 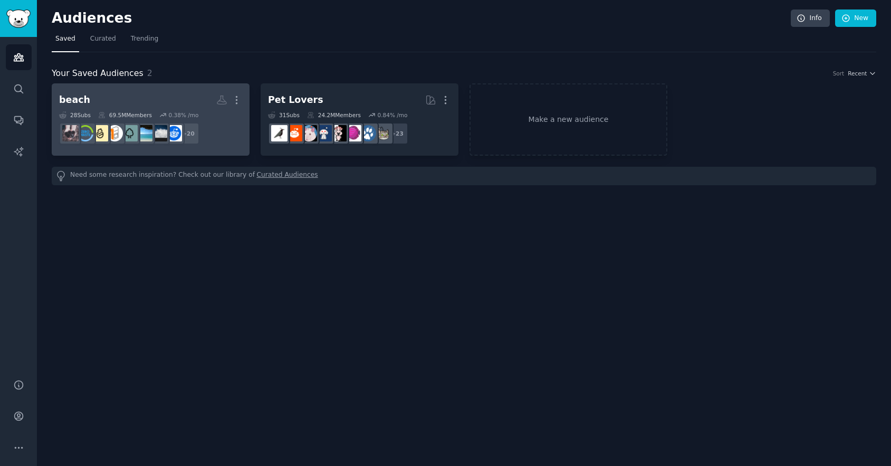 I want to click on img: Swimming, so click(x=174, y=133).